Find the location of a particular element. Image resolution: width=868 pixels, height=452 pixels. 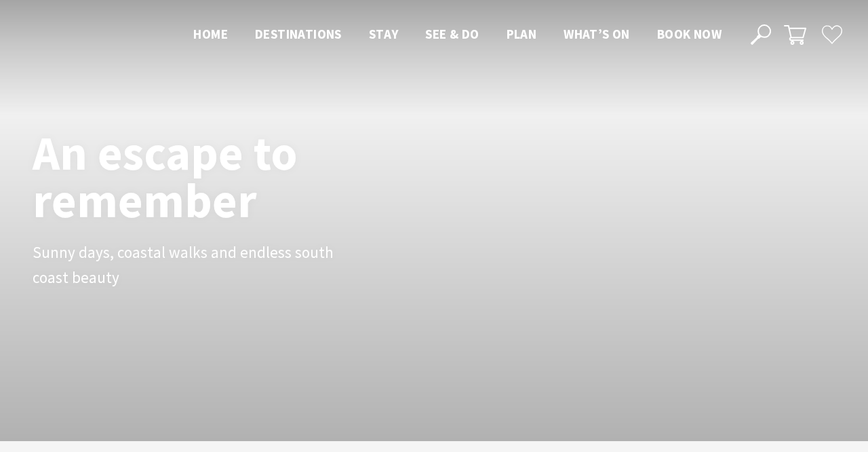

h1: An escape to remember is located at coordinates (219, 176).